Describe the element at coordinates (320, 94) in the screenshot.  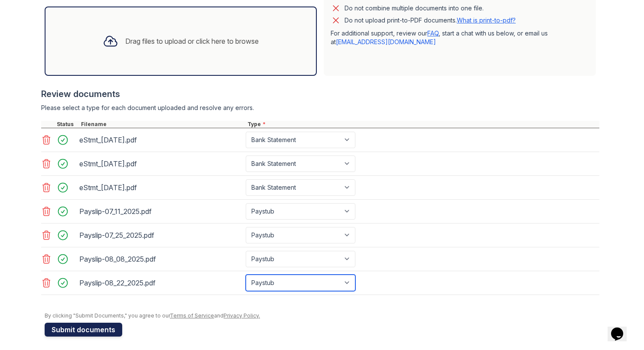
I see `div: Review documents` at that location.